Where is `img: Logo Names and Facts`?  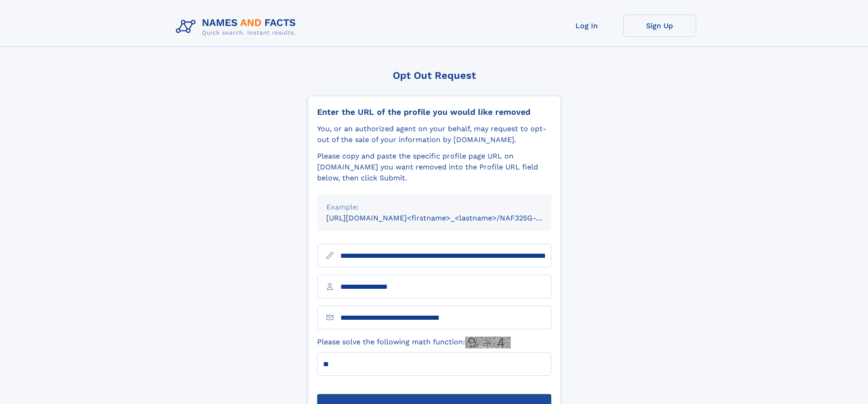
img: Logo Names and Facts is located at coordinates (238, 27).